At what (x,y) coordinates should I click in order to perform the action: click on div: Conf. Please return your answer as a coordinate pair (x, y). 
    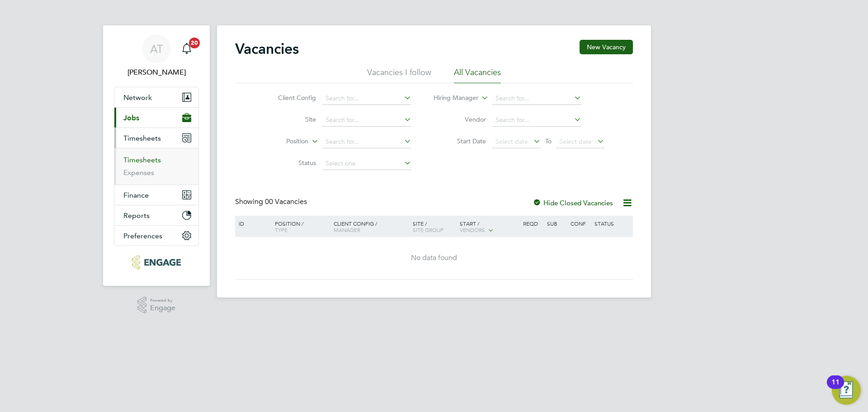
    Looking at the image, I should click on (580, 223).